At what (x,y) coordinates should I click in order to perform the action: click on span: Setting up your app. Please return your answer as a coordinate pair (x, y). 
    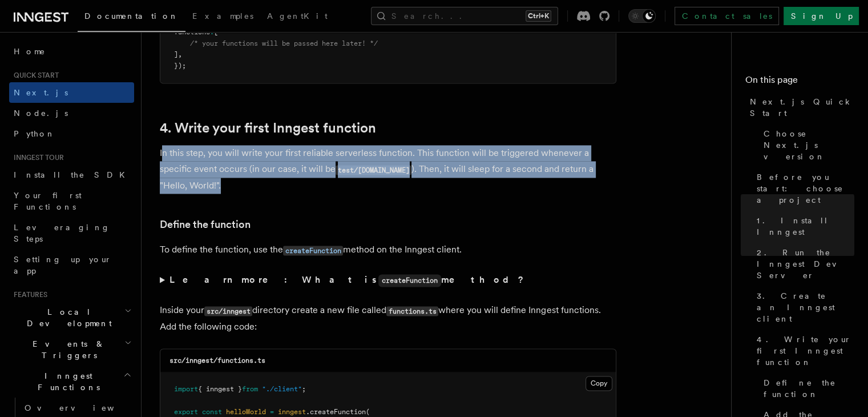
    Looking at the image, I should click on (63, 265).